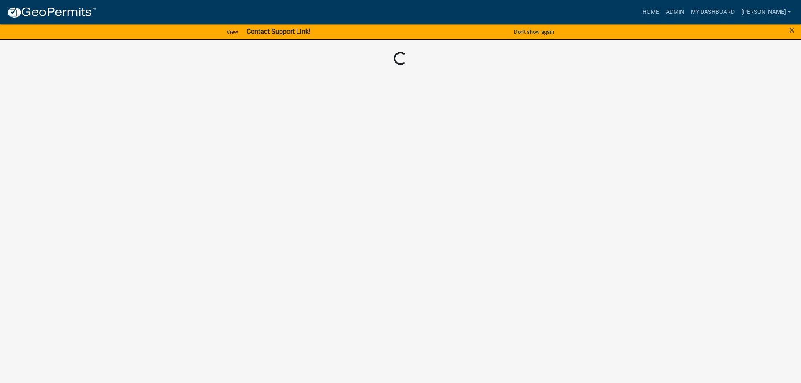 This screenshot has height=383, width=801. Describe the element at coordinates (278, 31) in the screenshot. I see `strong: Contact Support Link!` at that location.